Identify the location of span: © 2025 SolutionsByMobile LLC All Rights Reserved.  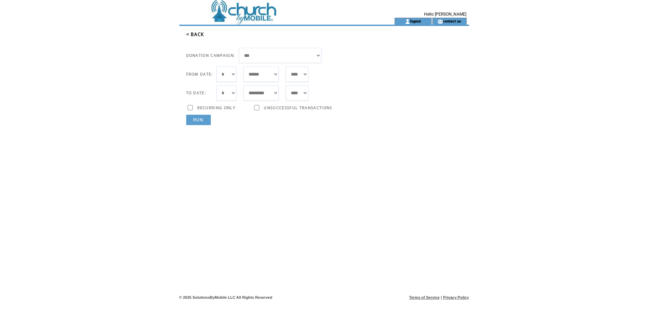
(226, 297).